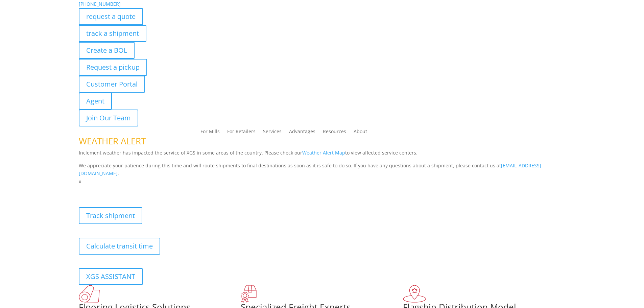 The image size is (644, 308). What do you see at coordinates (360, 133) in the screenshot?
I see `a: About` at bounding box center [360, 133].